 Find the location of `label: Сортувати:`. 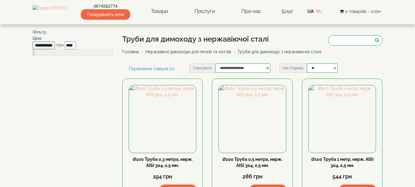

label: Сортувати: is located at coordinates (203, 68).